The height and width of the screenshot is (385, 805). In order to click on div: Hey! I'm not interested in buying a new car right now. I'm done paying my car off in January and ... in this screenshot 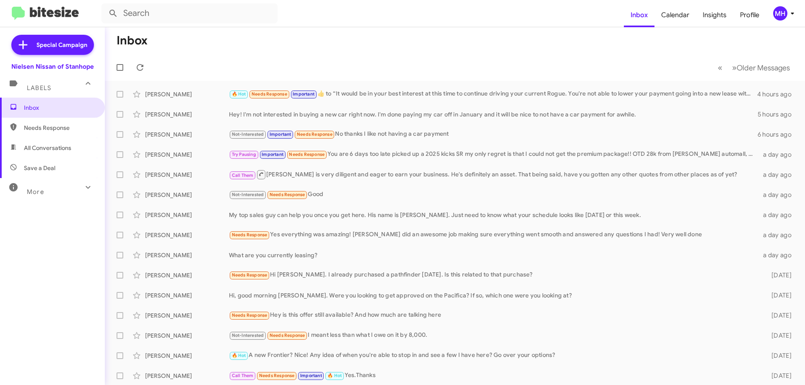, I will do `click(493, 114)`.